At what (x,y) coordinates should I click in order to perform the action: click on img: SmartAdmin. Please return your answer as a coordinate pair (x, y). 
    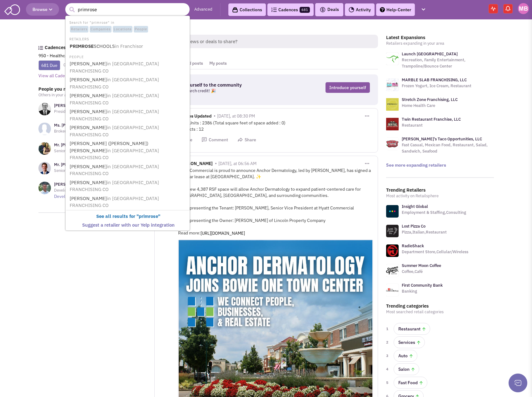
    Looking at the image, I should click on (12, 9).